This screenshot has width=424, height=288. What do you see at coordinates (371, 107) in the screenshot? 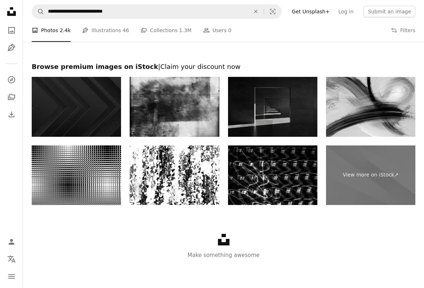
I see `img: Art Watercolor and Acrylic smear brushstroke wave curve blot. Abstract texture zigzag black and w...` at bounding box center [371, 107].